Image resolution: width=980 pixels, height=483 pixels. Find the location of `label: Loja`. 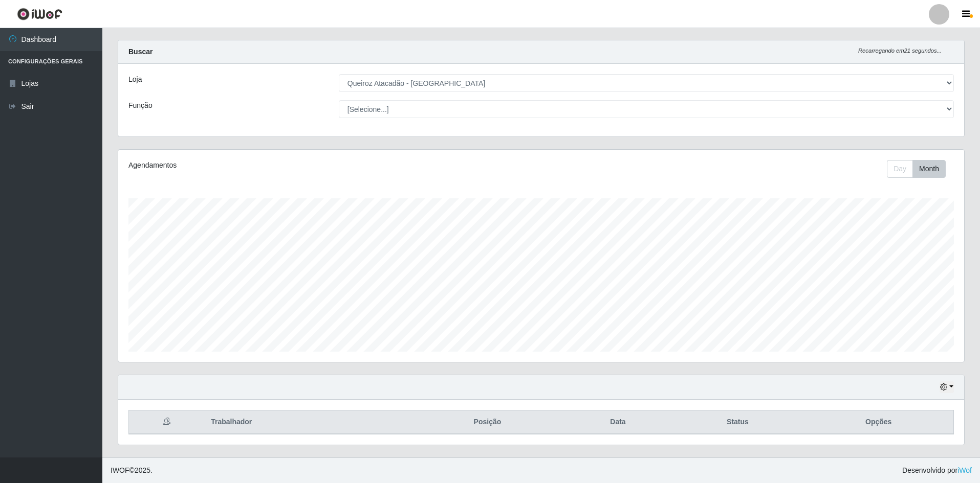

label: Loja is located at coordinates (135, 79).